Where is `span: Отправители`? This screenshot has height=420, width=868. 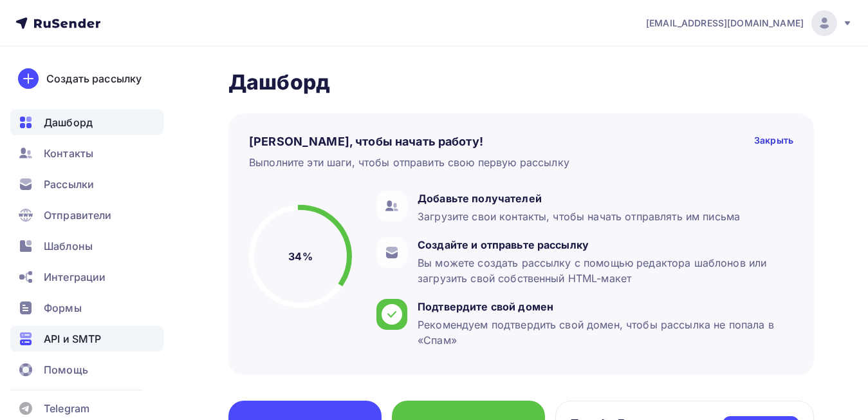
span: Отправители is located at coordinates (78, 215).